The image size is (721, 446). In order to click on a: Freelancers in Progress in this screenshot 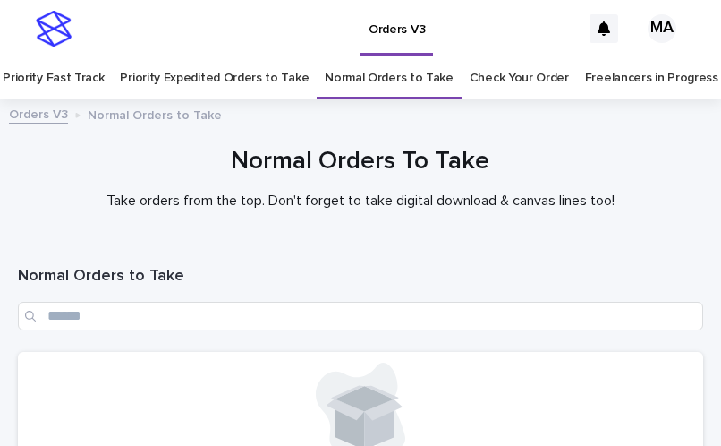, I will do `click(651, 78)`.